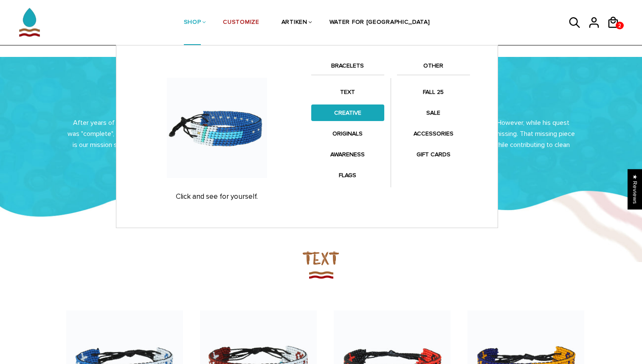 This screenshot has height=364, width=642. I want to click on a: AWARENESS, so click(348, 154).